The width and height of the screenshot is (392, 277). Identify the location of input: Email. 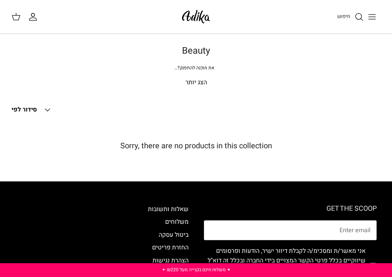
(290, 230).